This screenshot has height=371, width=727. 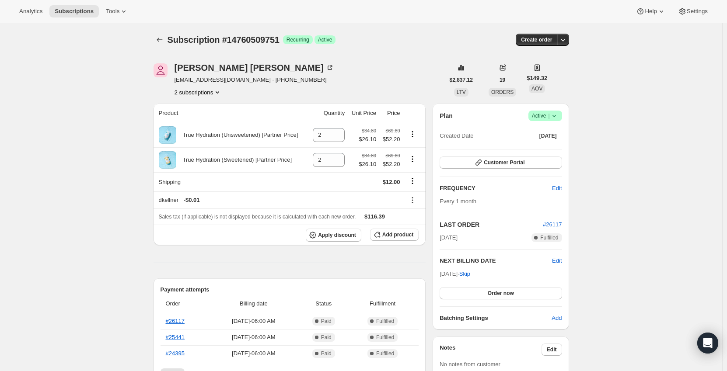 What do you see at coordinates (446, 116) in the screenshot?
I see `h2: Plan` at bounding box center [446, 116].